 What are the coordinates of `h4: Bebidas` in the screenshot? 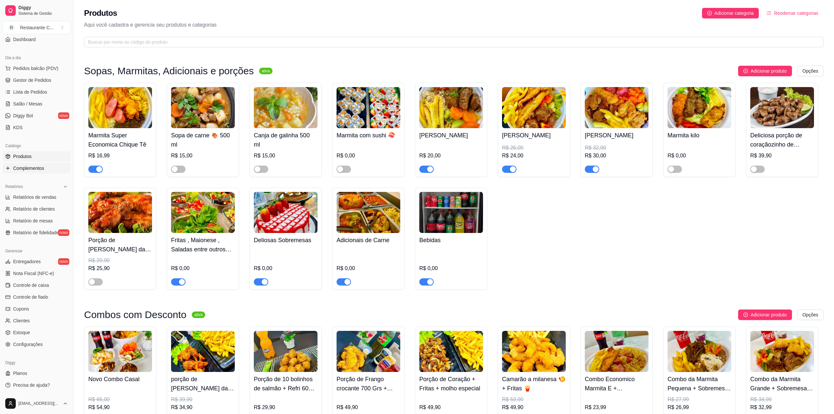 It's located at (451, 240).